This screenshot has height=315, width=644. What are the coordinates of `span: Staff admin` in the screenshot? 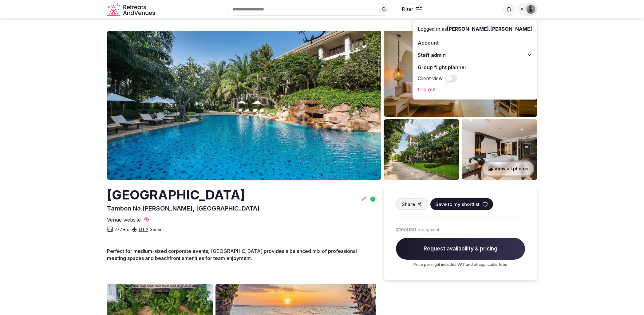 It's located at (432, 55).